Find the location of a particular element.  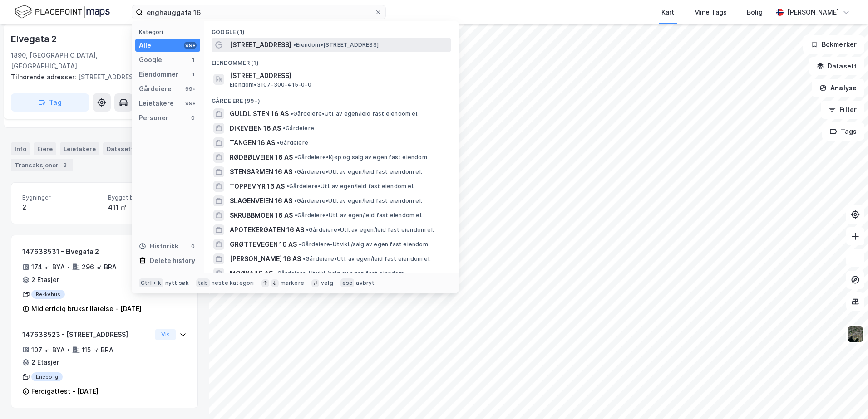

img: logo.f888ab2527a4732fd821a326f86c7f29.svg is located at coordinates (62, 12).